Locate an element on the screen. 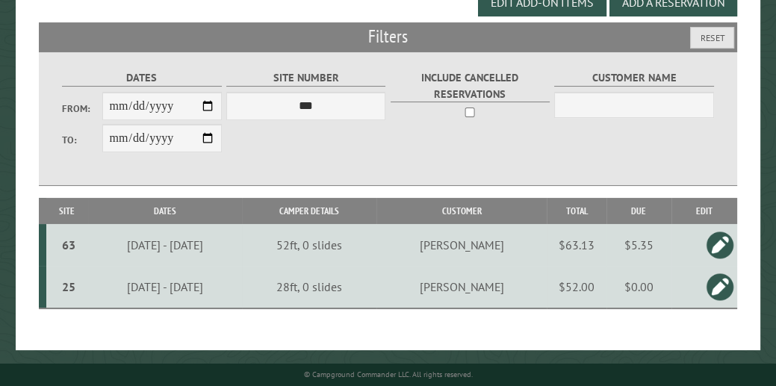 This screenshot has height=386, width=776. label: Customer Name is located at coordinates (634, 78).